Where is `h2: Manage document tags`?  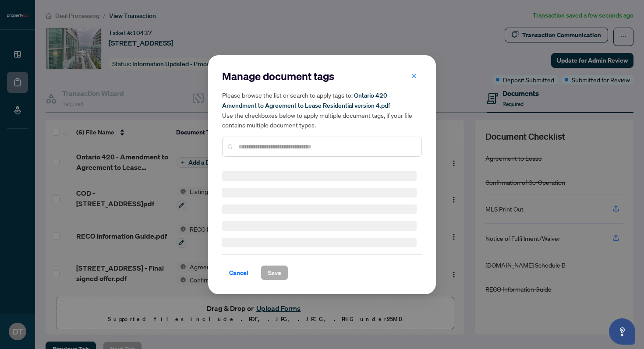 h2: Manage document tags is located at coordinates (322, 76).